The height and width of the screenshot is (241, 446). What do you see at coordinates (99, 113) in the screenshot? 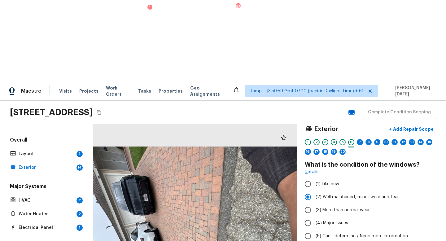
I see `button: Copy Address` at bounding box center [99, 113].